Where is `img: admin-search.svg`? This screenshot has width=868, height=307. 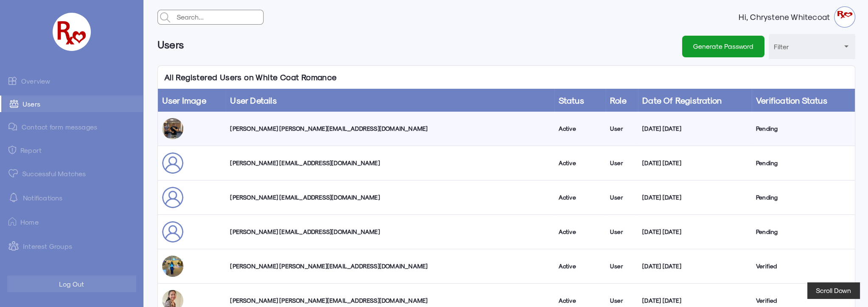 img: admin-search.svg is located at coordinates (165, 18).